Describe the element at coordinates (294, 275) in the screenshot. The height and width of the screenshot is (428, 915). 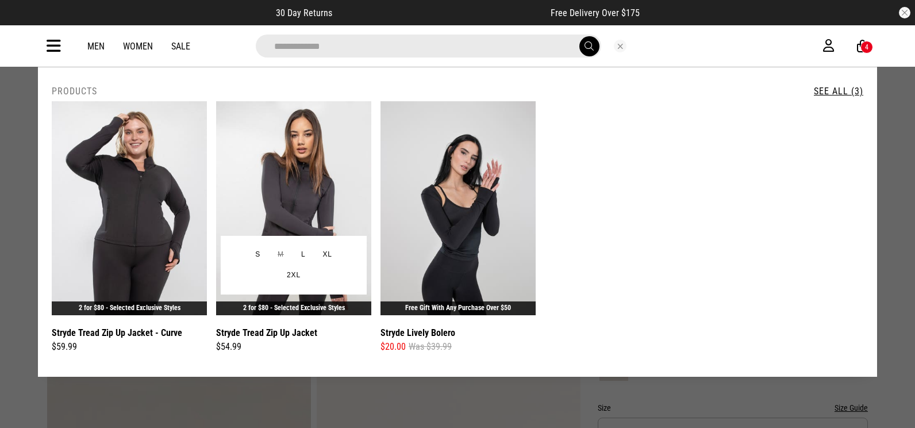
I see `button: 2XL` at that location.